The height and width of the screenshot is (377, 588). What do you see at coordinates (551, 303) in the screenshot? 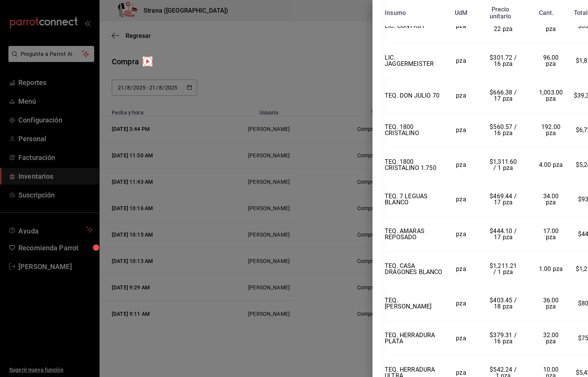
I see `span: 36.00 pza` at bounding box center [551, 303].